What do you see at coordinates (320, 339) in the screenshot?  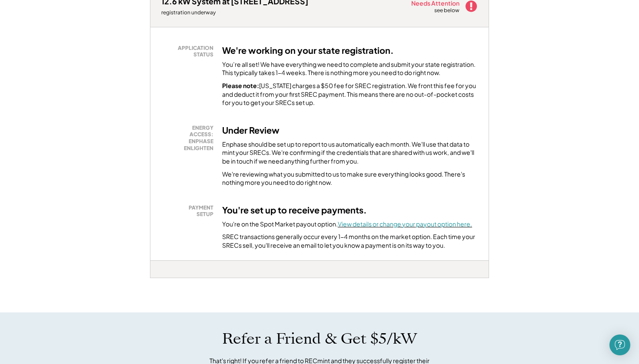 I see `h1: Refer a Friend & Get $5/kW` at bounding box center [320, 339].